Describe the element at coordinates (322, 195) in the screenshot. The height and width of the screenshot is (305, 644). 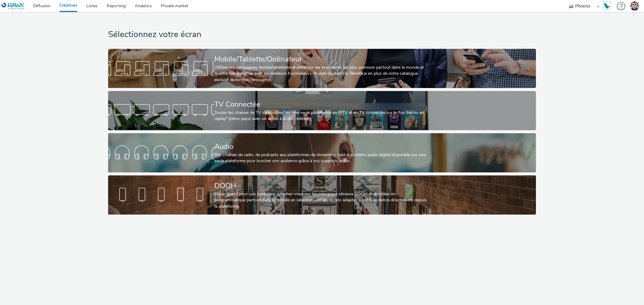
I see `a: DOOHVoyez grand pour vos publicités! Affichez-vous sur les principaux réseaux DOOH disponibles en...` at that location.